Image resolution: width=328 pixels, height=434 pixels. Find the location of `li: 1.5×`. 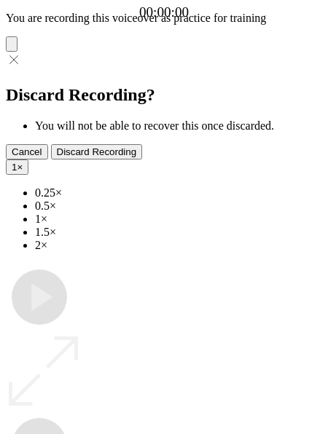

li: 1.5× is located at coordinates (179, 232).